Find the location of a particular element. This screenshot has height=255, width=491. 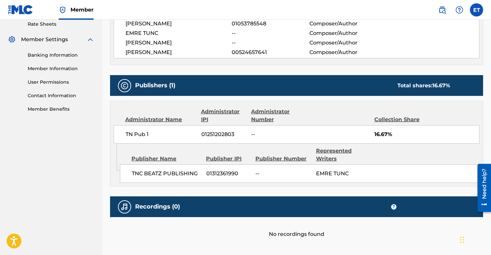

span: Member Settings is located at coordinates (44, 40).